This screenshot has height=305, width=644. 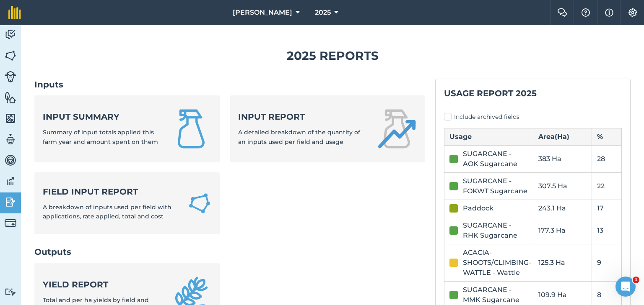 What do you see at coordinates (607, 208) in the screenshot?
I see `td: 17` at bounding box center [607, 208].